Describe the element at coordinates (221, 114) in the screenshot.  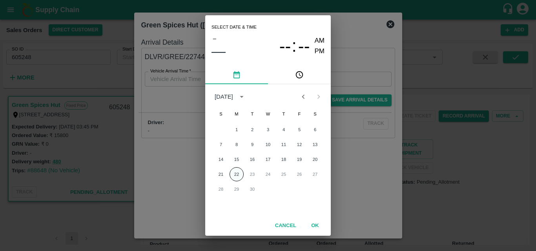
I see `span: Sunday` at that location.